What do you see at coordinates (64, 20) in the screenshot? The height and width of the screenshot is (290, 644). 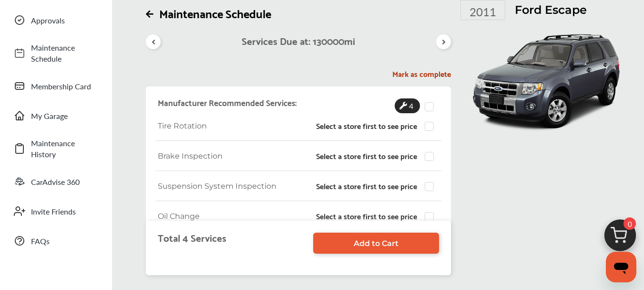 I see `span: Approvals` at bounding box center [64, 20].